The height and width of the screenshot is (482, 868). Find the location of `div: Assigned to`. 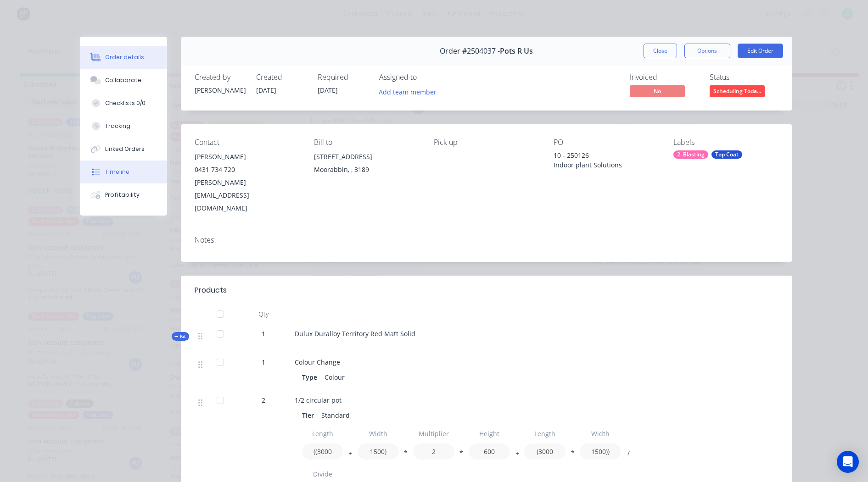

div: Assigned to is located at coordinates (425, 77).